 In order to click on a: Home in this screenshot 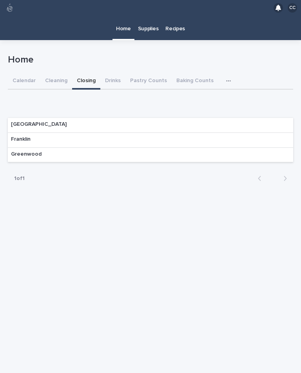, I will do `click(124, 27)`.